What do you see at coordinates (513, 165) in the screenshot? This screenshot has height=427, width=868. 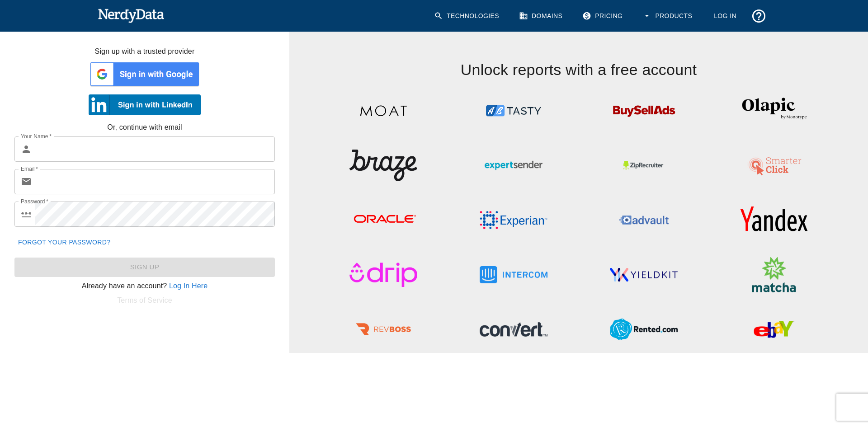 I see `img: ExpertSender` at bounding box center [513, 165].